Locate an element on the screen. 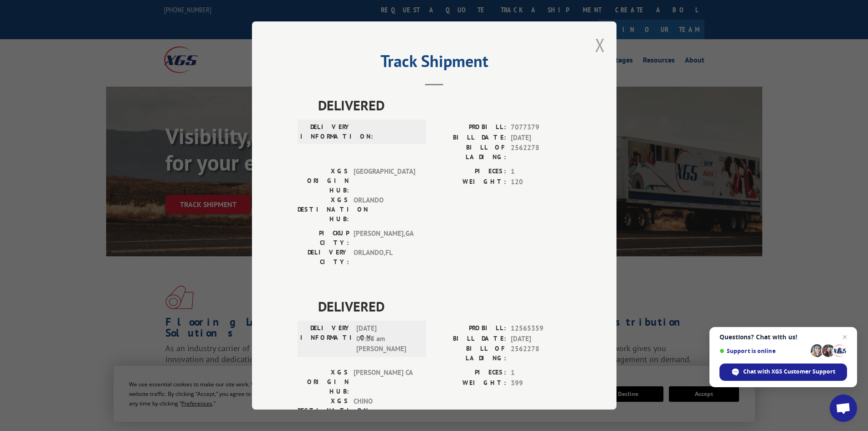 The image size is (868, 431). button: Close modal is located at coordinates (600, 44).